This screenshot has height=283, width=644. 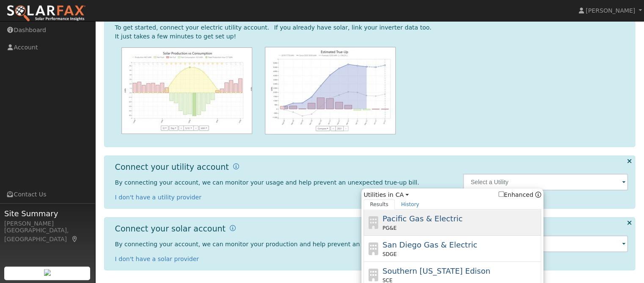 I want to click on input: Enhanced, so click(x=501, y=194).